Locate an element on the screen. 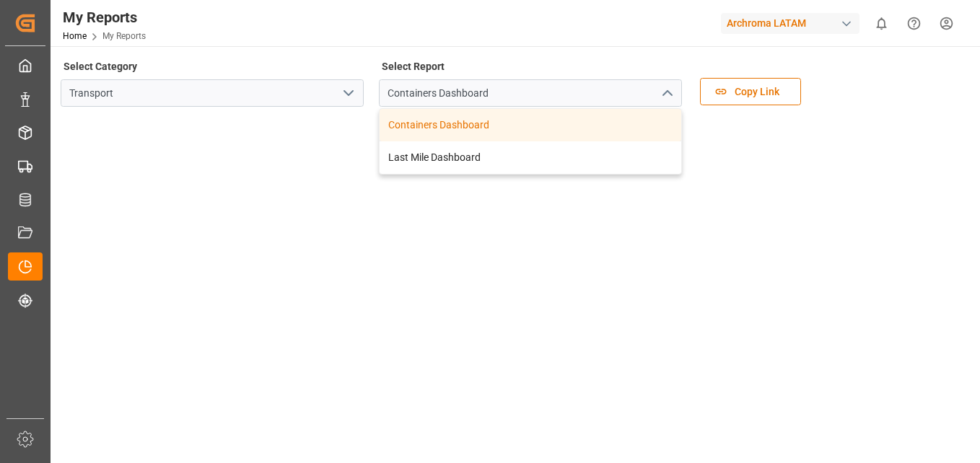  label: Select Category is located at coordinates (99, 67).